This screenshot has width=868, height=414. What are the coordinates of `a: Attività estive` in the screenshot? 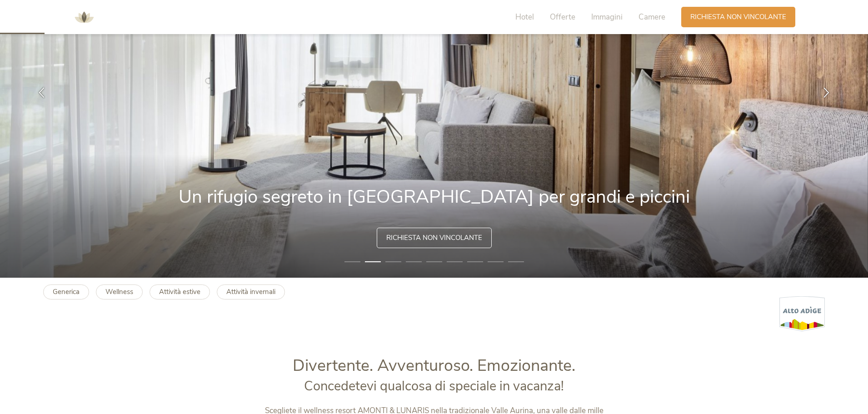 It's located at (180, 292).